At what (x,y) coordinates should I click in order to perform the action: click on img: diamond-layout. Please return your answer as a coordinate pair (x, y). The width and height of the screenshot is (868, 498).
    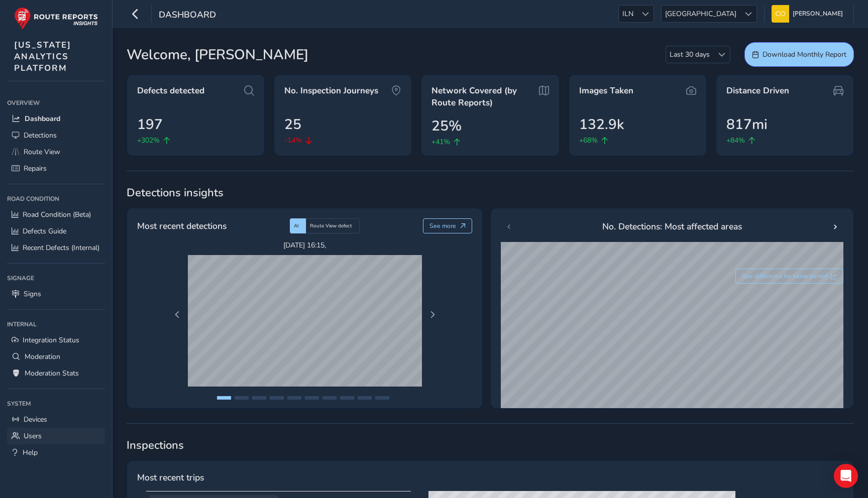
    Looking at the image, I should click on (780, 14).